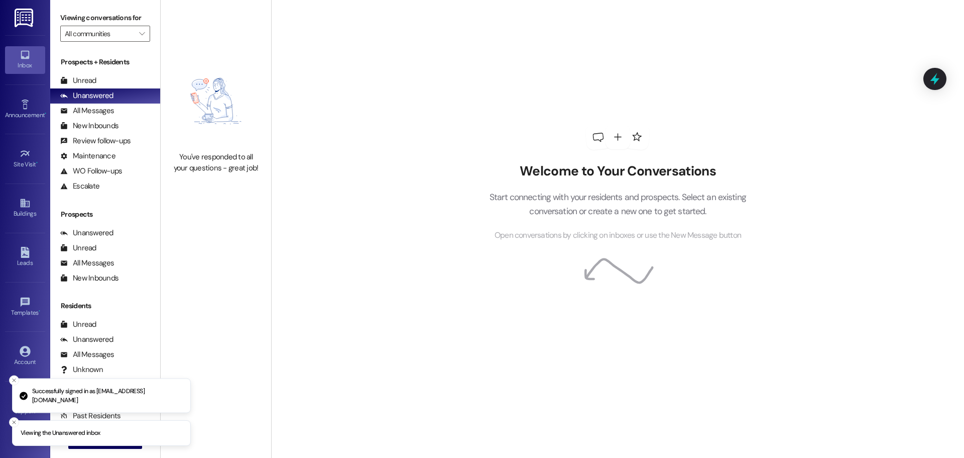 This screenshot has height=458, width=964. Describe the element at coordinates (105, 305) in the screenshot. I see `div: Residents` at that location.